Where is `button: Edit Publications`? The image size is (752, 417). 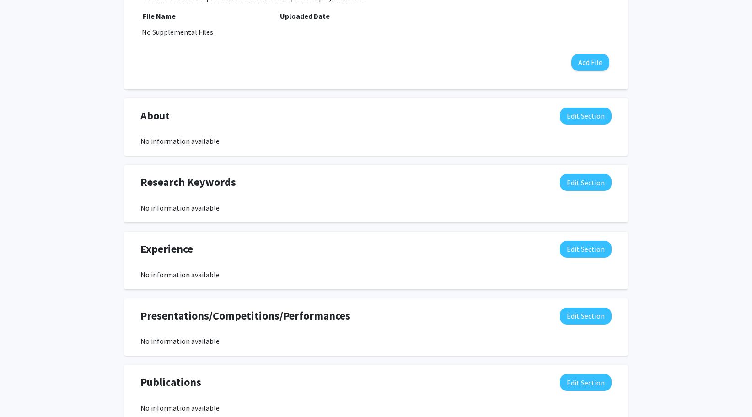 button: Edit Publications is located at coordinates (586, 382).